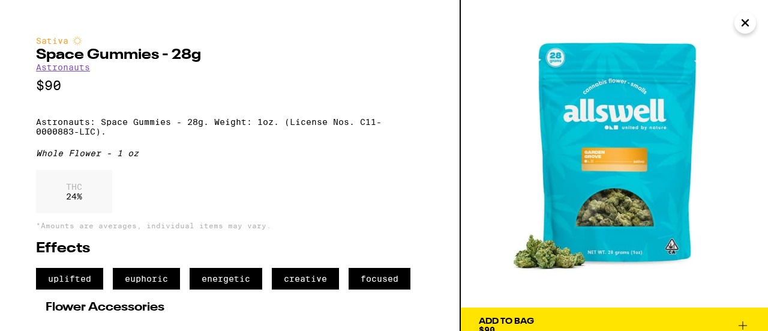 Image resolution: width=768 pixels, height=331 pixels. Describe the element at coordinates (74, 191) in the screenshot. I see `div: 24 %` at that location.